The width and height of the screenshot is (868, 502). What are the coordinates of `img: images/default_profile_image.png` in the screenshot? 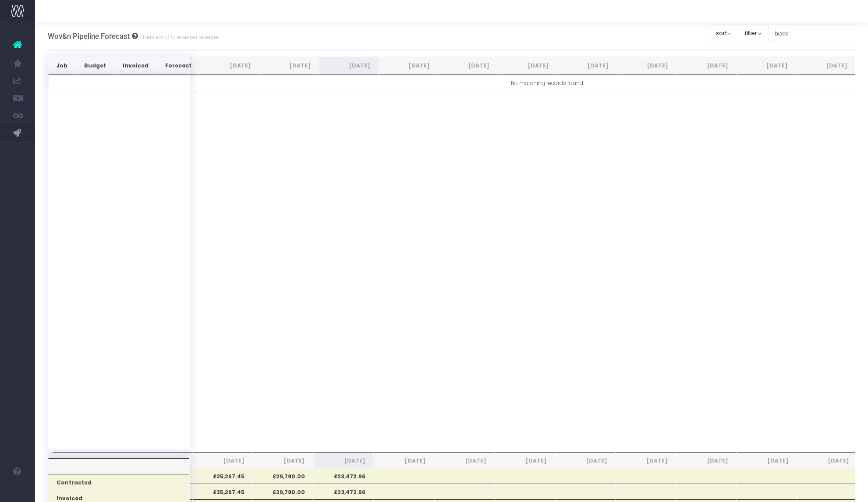 It's located at (17, 491).